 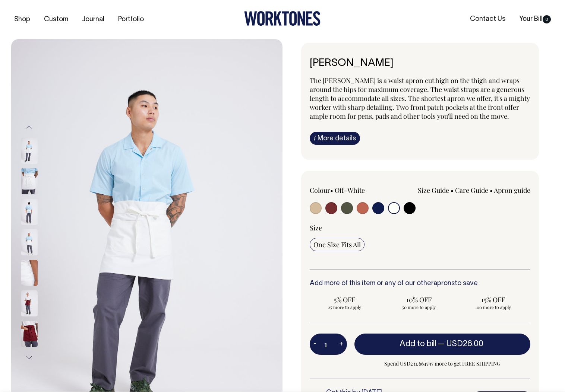 I want to click on input: 15% OFF 100 more to apply, so click(x=493, y=303).